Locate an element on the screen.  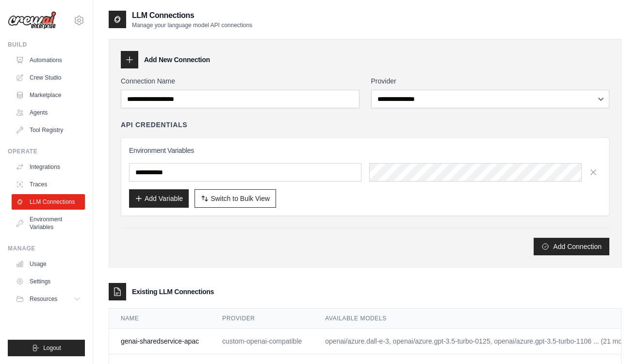
button: Add Variable is located at coordinates (159, 198).